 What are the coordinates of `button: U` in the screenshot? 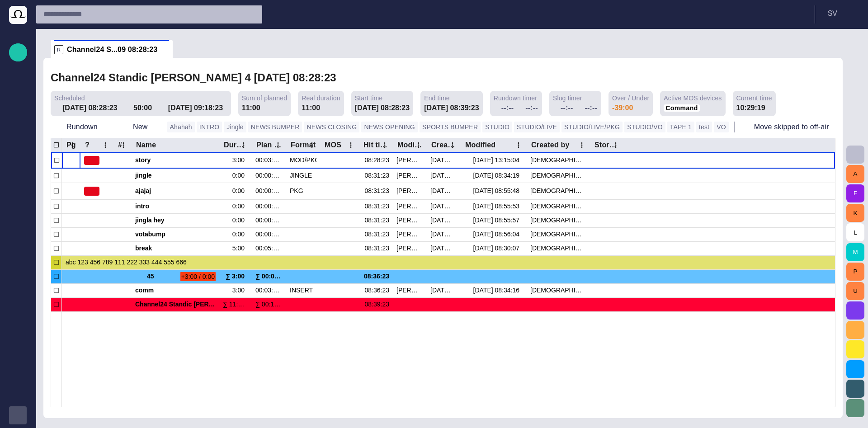 It's located at (855, 291).